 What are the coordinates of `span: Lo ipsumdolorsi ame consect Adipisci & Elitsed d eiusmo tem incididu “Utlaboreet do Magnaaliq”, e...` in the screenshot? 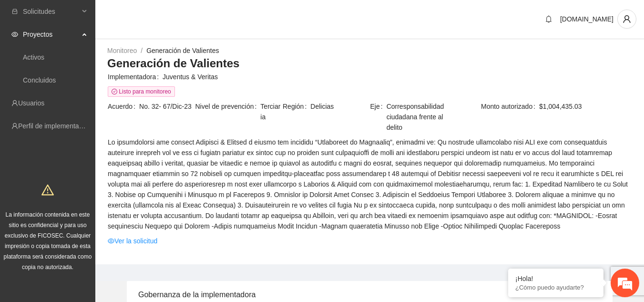 It's located at (369, 184).